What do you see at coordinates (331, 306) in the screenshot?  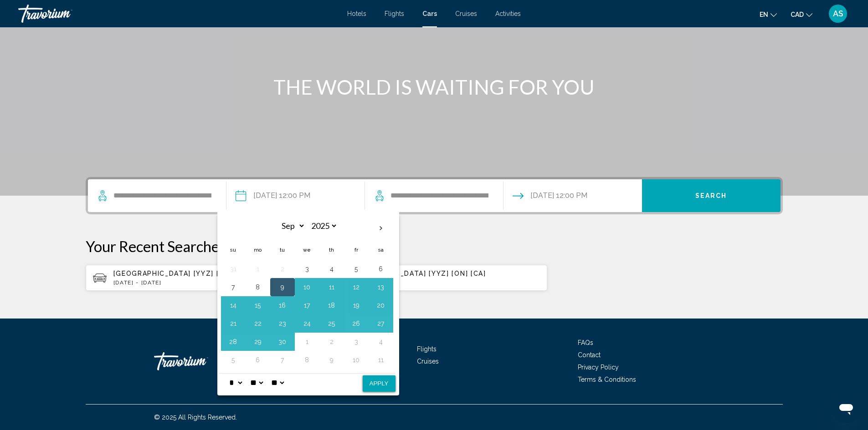 I see `button: Day 18` at bounding box center [331, 306].